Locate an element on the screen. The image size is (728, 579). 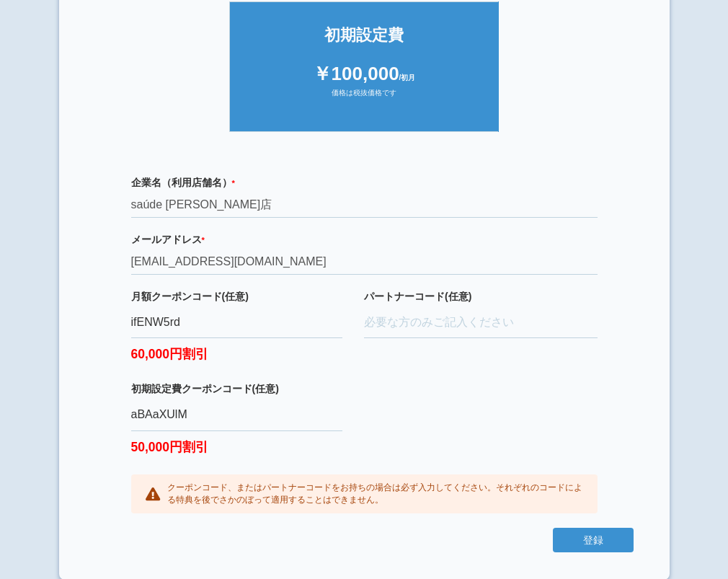
span: /初月 is located at coordinates (408, 77).